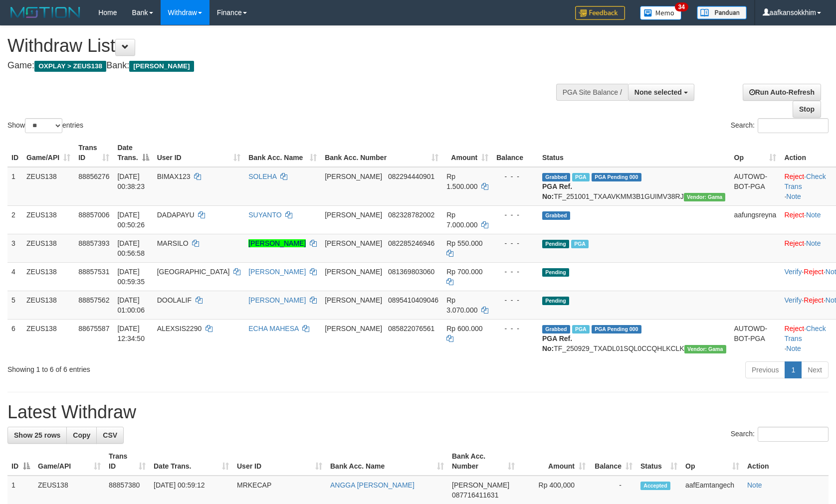 The height and width of the screenshot is (504, 836). Describe the element at coordinates (15, 276) in the screenshot. I see `td: 4` at that location.